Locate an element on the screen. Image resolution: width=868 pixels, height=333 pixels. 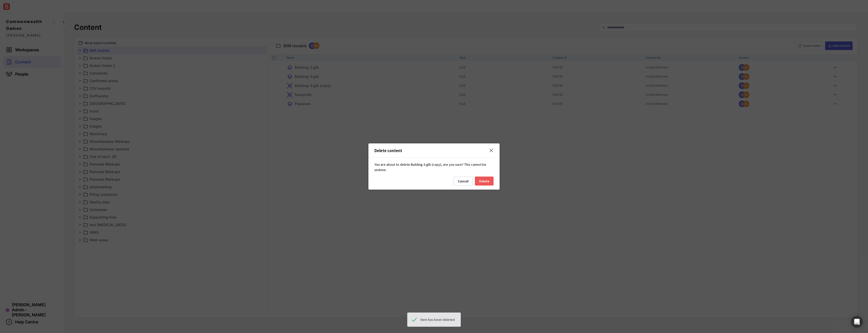
img: icon-outline__close-thin.svg is located at coordinates (491, 150).